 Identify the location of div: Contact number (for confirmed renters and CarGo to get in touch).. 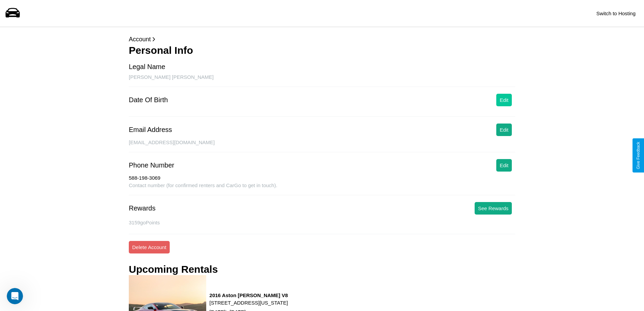
(321, 189).